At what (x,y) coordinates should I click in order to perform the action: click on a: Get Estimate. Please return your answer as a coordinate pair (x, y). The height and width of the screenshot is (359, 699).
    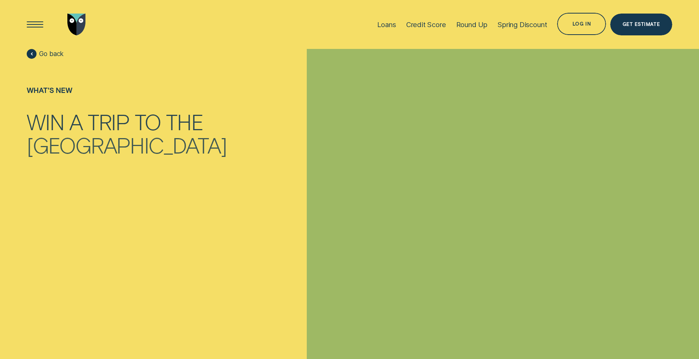
    Looking at the image, I should click on (641, 24).